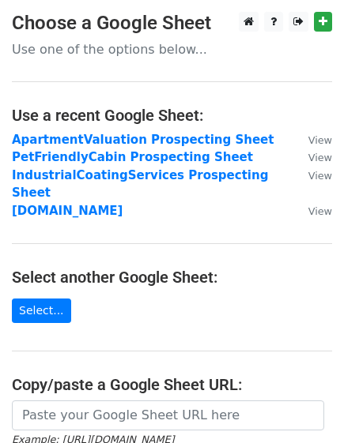  What do you see at coordinates (171, 115) in the screenshot?
I see `h4: Use a recent Google Sheet:` at bounding box center [171, 115].